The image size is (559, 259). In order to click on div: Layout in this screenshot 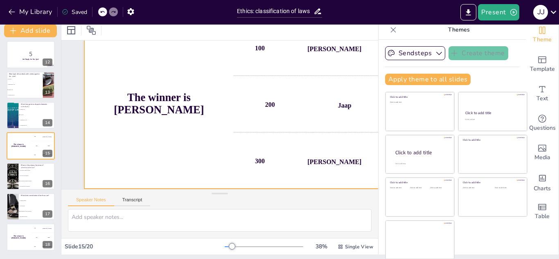, I will do `click(71, 30)`.